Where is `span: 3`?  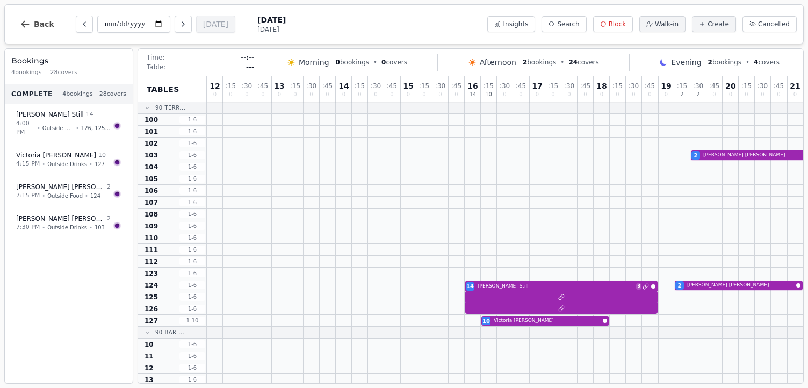 span: 3 is located at coordinates (639, 286).